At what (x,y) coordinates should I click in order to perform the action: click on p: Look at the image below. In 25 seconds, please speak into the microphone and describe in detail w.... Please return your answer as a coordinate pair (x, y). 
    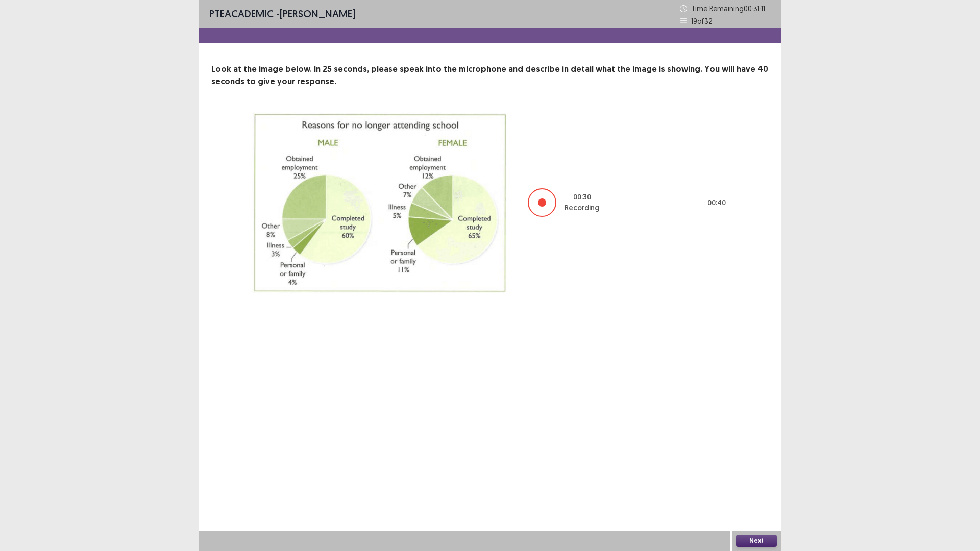
    Looking at the image, I should click on (490, 76).